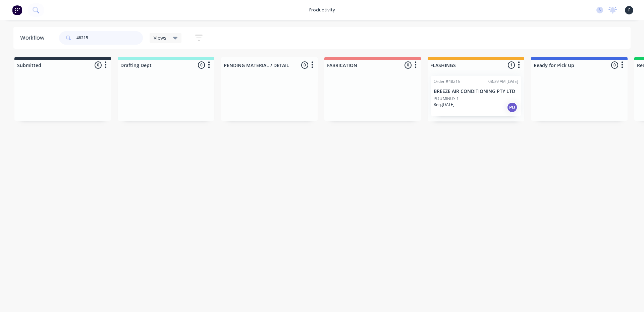  Describe the element at coordinates (447, 81) in the screenshot. I see `div: Order #48215` at that location.